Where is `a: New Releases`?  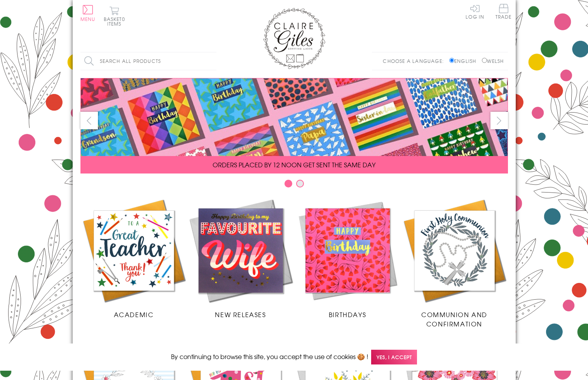 a: New Releases is located at coordinates (240, 258).